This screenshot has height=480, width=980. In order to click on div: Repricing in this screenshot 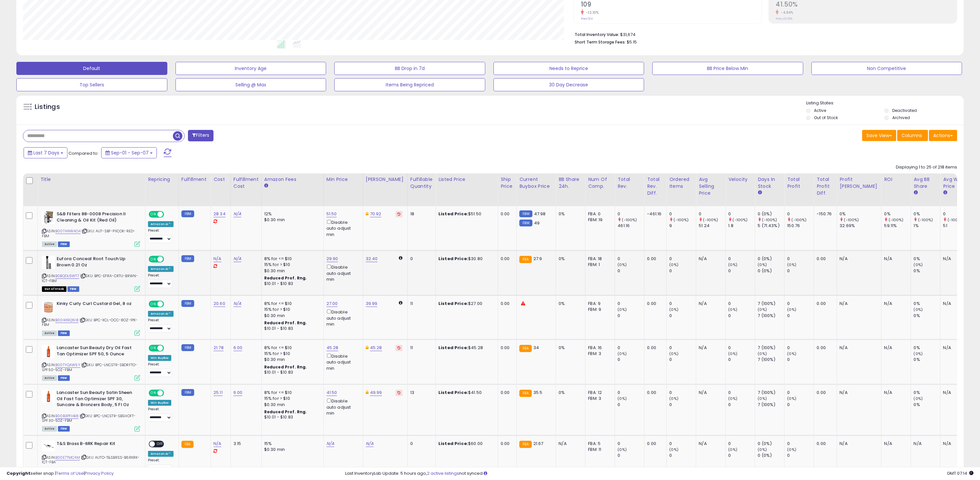, I will do `click(162, 179)`.